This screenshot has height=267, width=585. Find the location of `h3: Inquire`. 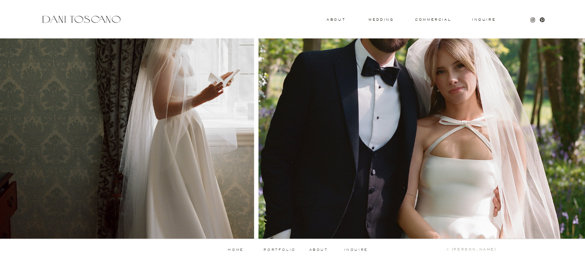

h3: Inquire is located at coordinates (484, 20).